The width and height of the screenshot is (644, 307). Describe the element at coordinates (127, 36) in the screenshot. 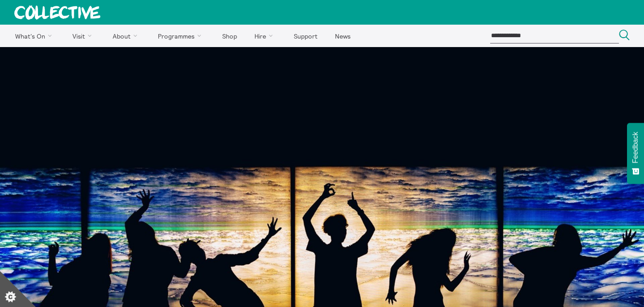

I see `a: About` at that location.